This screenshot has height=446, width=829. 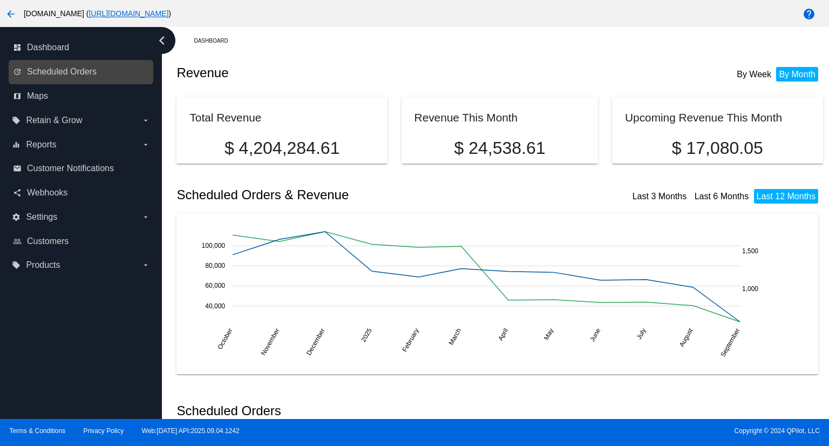 What do you see at coordinates (81, 241) in the screenshot?
I see `a: people_outline Customers` at bounding box center [81, 241].